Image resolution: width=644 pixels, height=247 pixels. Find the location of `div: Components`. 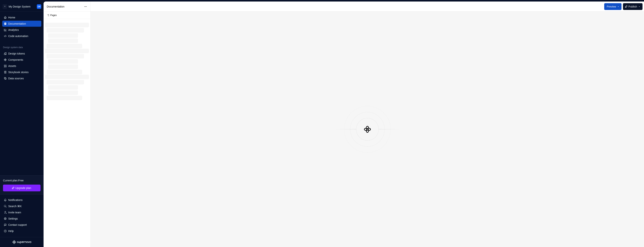

div: Components is located at coordinates (16, 60).